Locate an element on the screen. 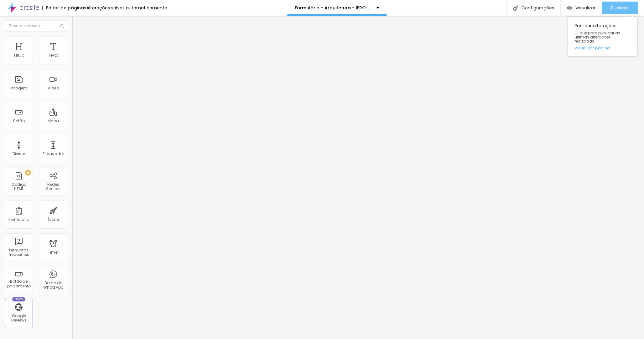 This screenshot has width=644, height=339. div: Divisor is located at coordinates (19, 154).